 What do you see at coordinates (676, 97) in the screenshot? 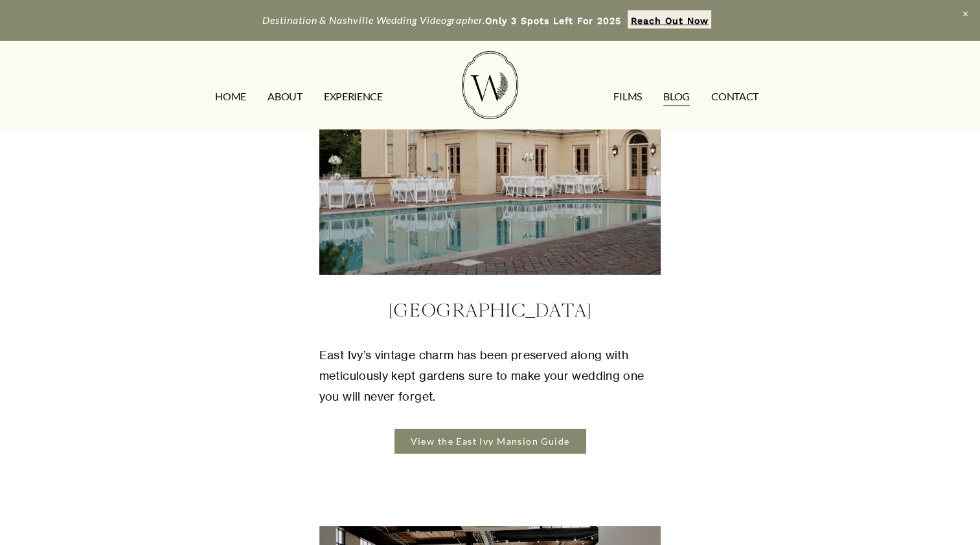
I see `a: Blog` at bounding box center [676, 97].